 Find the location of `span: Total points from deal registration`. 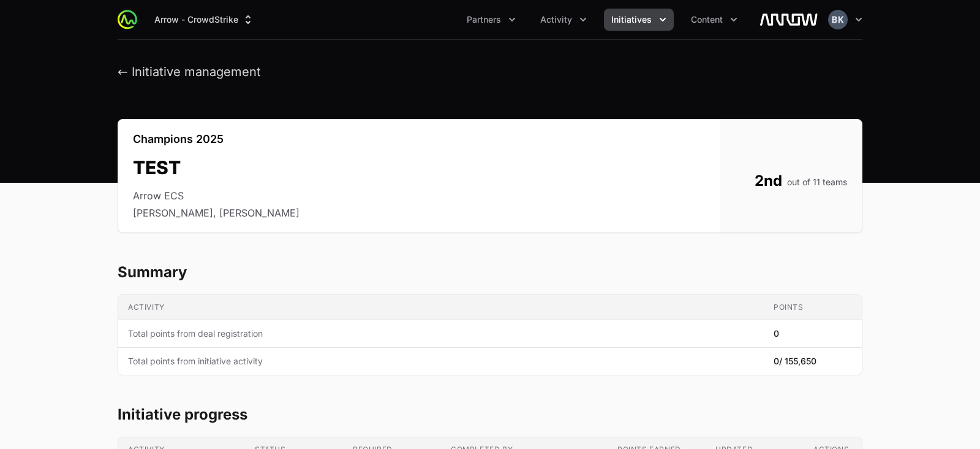

span: Total points from deal registration is located at coordinates (441, 333).